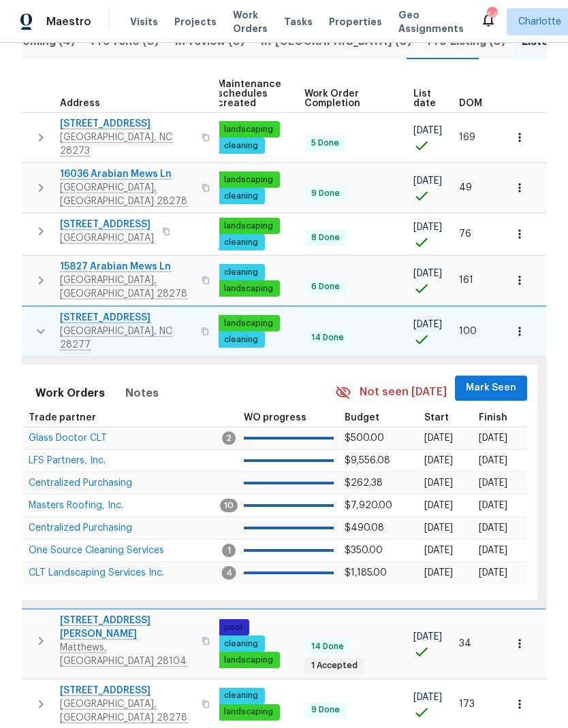 The width and height of the screenshot is (568, 728). What do you see at coordinates (68, 438) in the screenshot?
I see `span: Glass Doctor CLT` at bounding box center [68, 438].